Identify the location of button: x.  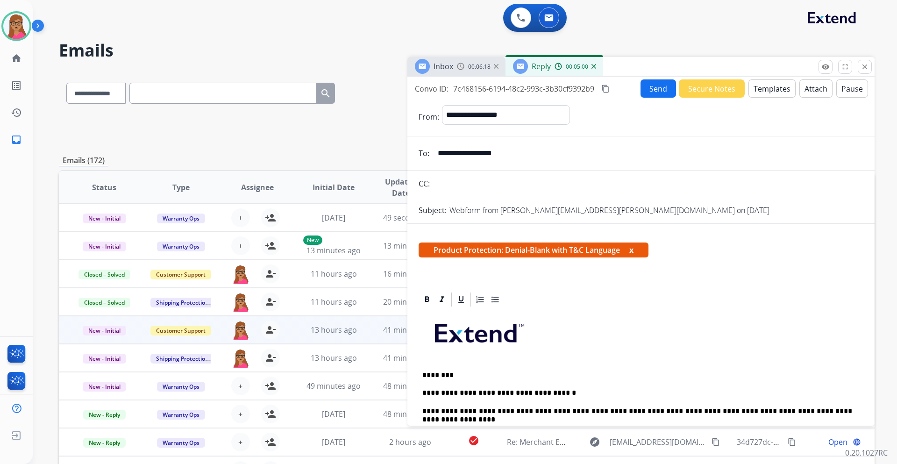
(631, 250).